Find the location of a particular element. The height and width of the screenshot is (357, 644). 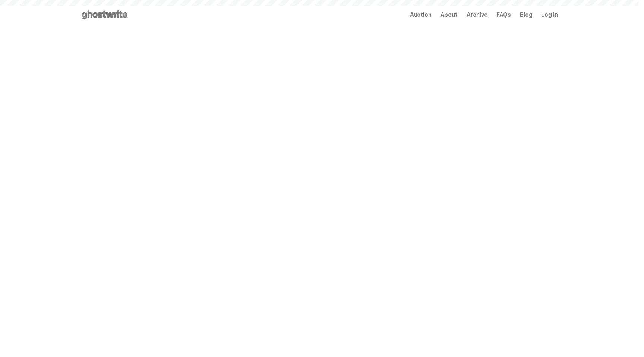

span: Auction is located at coordinates (421, 15).